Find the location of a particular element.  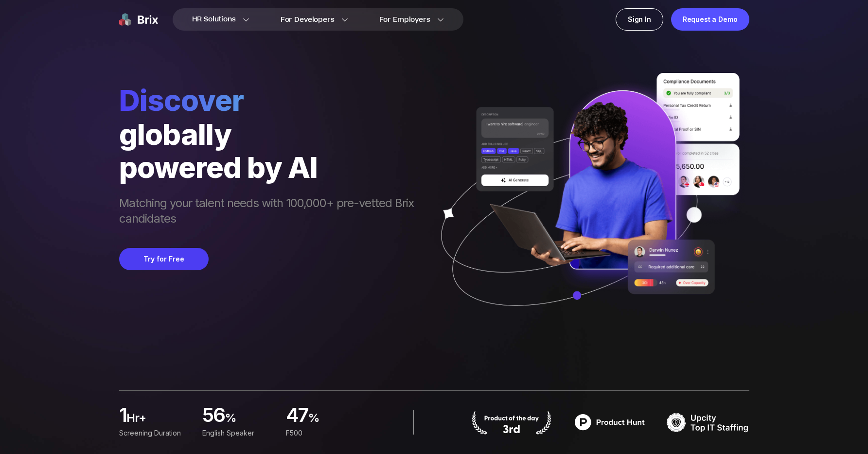

img: TOP IT STAFFING is located at coordinates (708, 422).